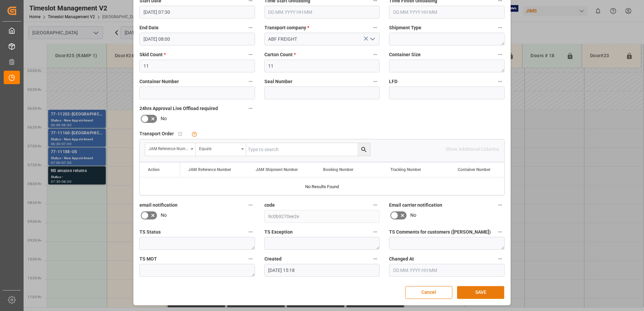 The image size is (644, 311). I want to click on button: search button, so click(364, 149).